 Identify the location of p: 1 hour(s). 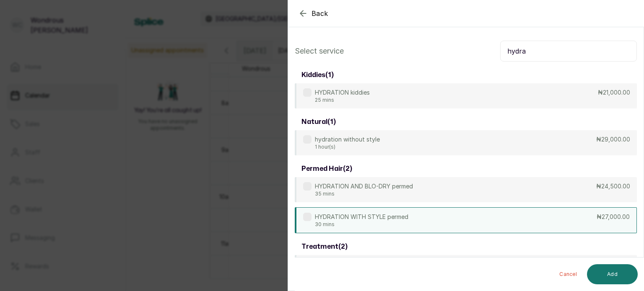
(347, 147).